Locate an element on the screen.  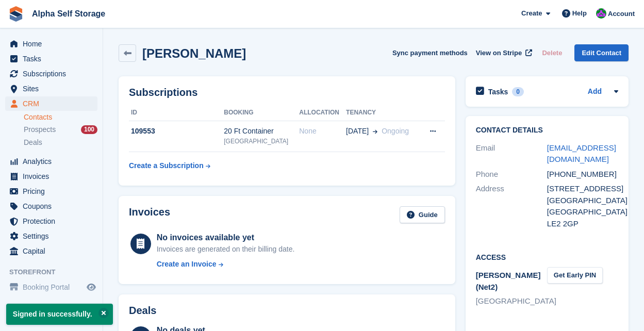
span: Deals is located at coordinates (33, 143).